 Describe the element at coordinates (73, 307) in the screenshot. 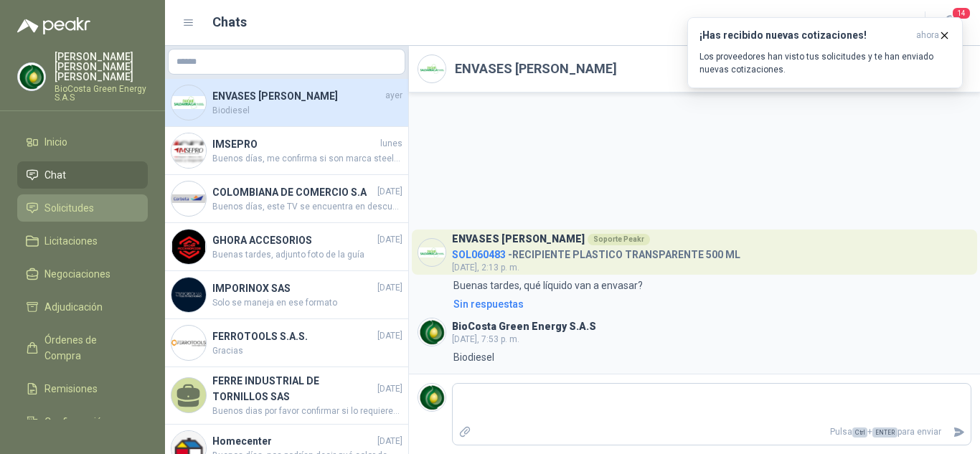

I see `span: Adjudicación` at that location.